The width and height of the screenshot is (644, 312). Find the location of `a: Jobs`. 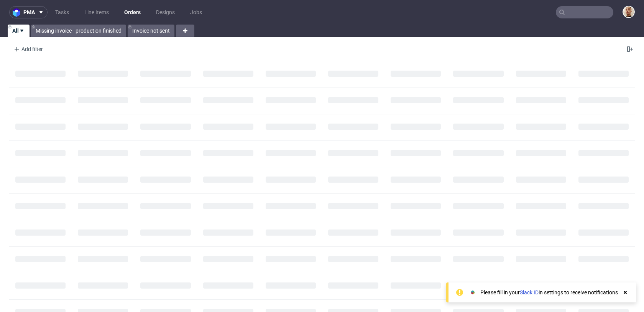

a: Jobs is located at coordinates (196, 12).